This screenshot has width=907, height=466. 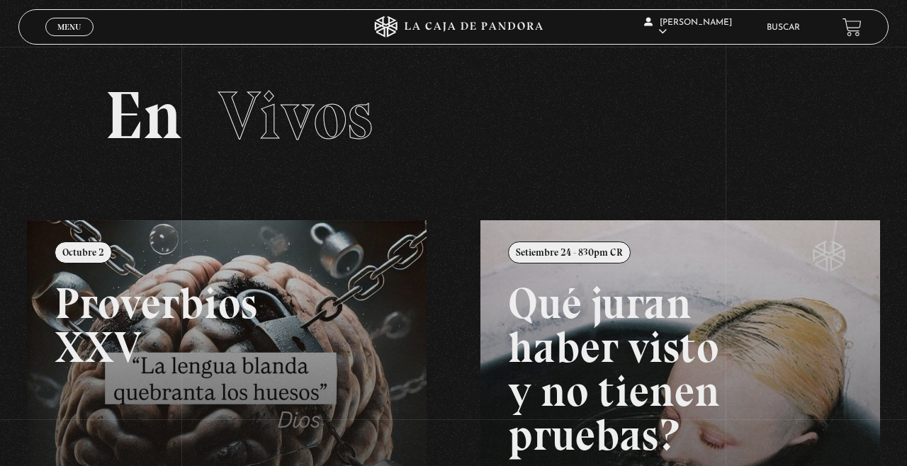 What do you see at coordinates (852, 27) in the screenshot?
I see `a: View your shopping cart` at bounding box center [852, 27].